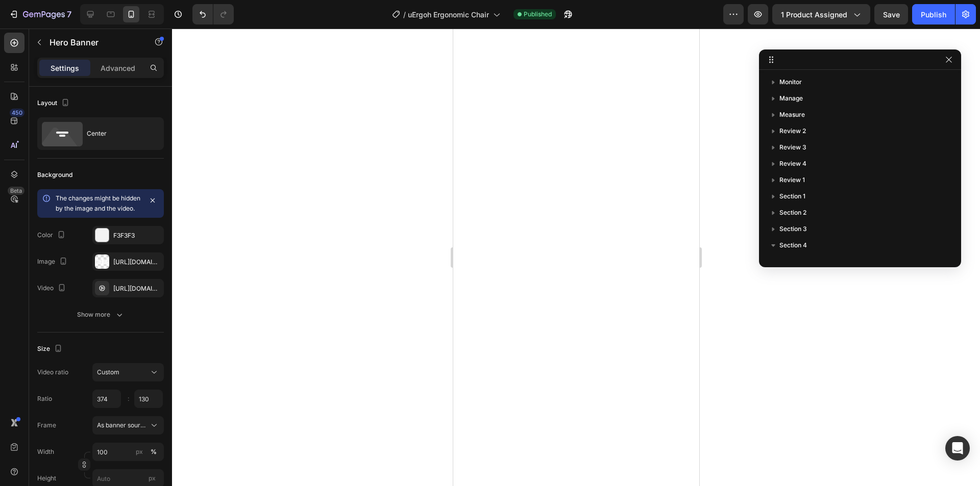 The width and height of the screenshot is (980, 486). I want to click on div: F3F3F3, so click(137, 236).